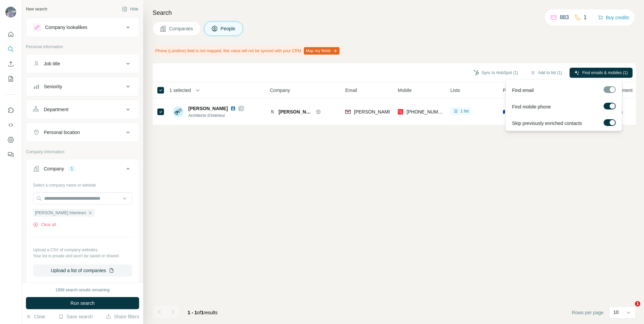  Describe the element at coordinates (11, 34) in the screenshot. I see `button: Quick start` at that location.